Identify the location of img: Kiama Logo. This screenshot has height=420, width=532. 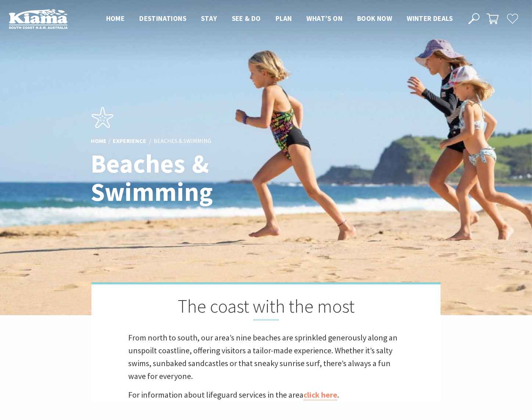
(38, 18).